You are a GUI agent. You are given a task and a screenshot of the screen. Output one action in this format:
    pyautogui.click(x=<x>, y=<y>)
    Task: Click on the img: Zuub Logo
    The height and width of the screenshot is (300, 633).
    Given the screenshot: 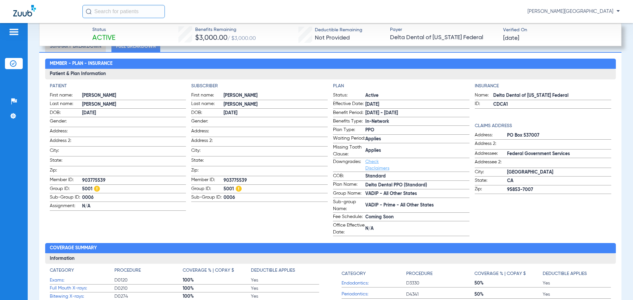 What is the action you would take?
    pyautogui.click(x=24, y=11)
    